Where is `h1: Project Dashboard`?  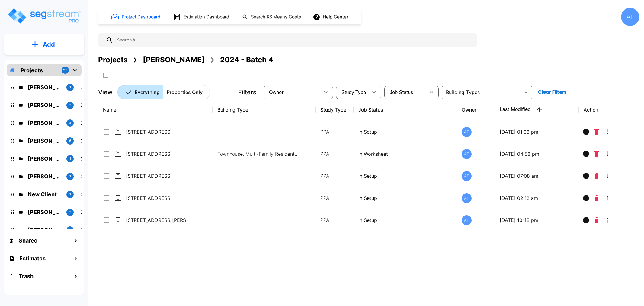
h1: Project Dashboard is located at coordinates (141, 17).